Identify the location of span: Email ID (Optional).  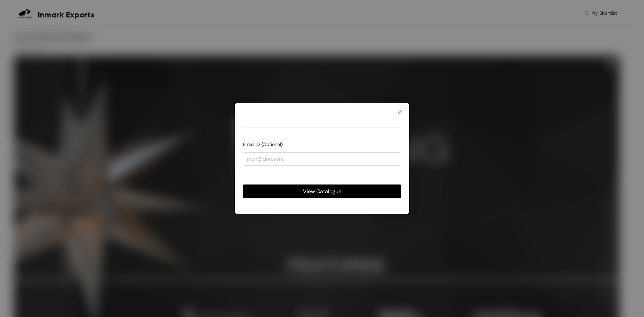
(263, 144).